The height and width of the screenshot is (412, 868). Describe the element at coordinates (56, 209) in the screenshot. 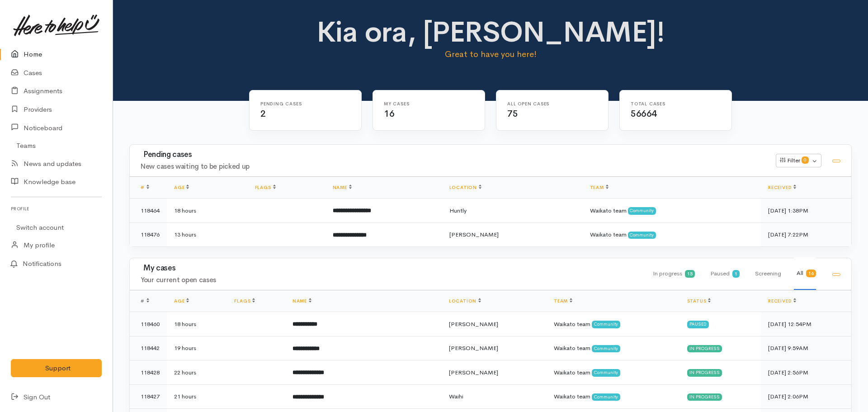

I see `h6: Profile` at that location.